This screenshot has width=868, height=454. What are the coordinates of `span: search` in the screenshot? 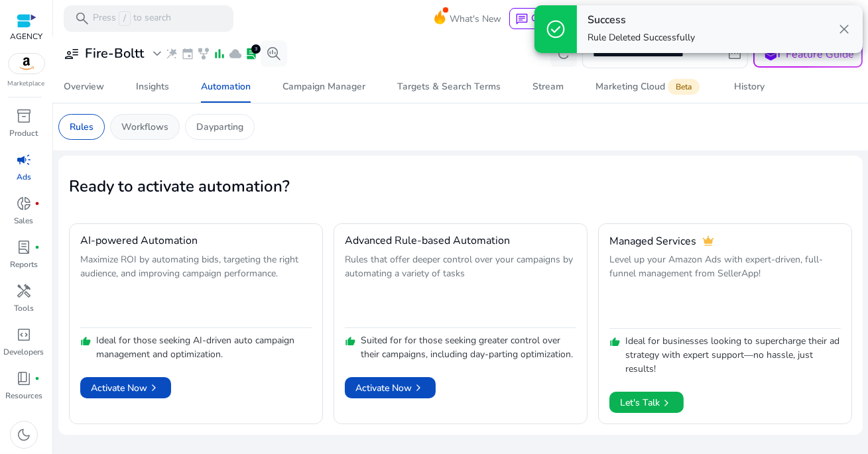 It's located at (82, 19).